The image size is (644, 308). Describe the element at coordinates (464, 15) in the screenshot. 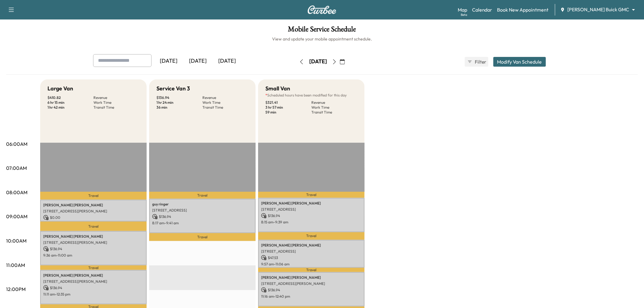

I see `div: Beta` at that location.